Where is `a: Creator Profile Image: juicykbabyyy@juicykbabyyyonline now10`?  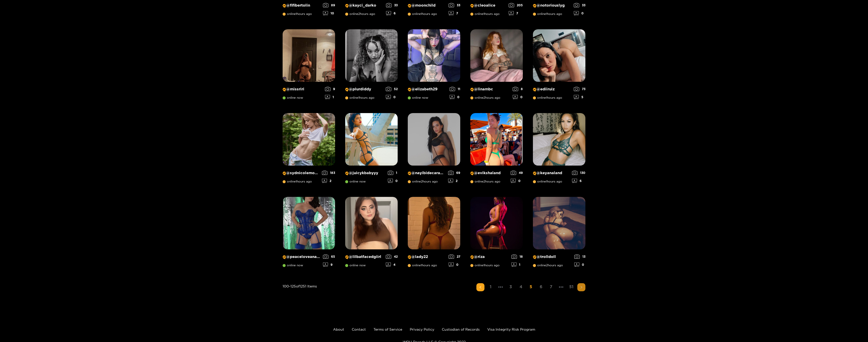
a: Creator Profile Image: juicykbabyyy@juicykbabyyyonline now10 is located at coordinates (371, 150).